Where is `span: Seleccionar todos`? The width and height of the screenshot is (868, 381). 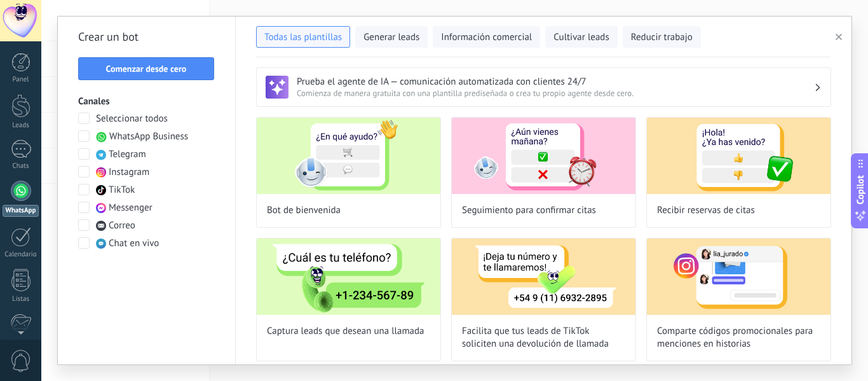
span: Seleccionar todos is located at coordinates (132, 119).